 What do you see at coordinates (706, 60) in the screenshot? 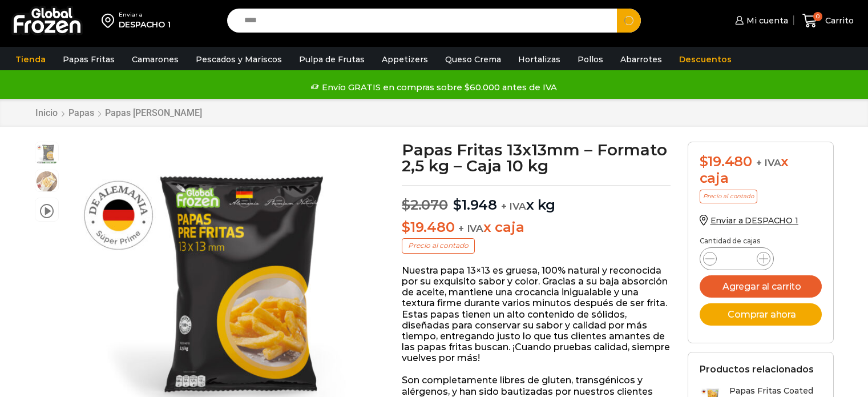
I see `a: Descuentos` at bounding box center [706, 60].